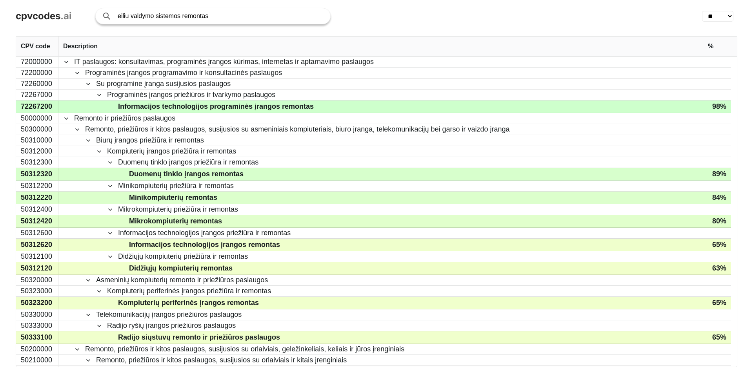  I want to click on div: 50323000, so click(37, 291).